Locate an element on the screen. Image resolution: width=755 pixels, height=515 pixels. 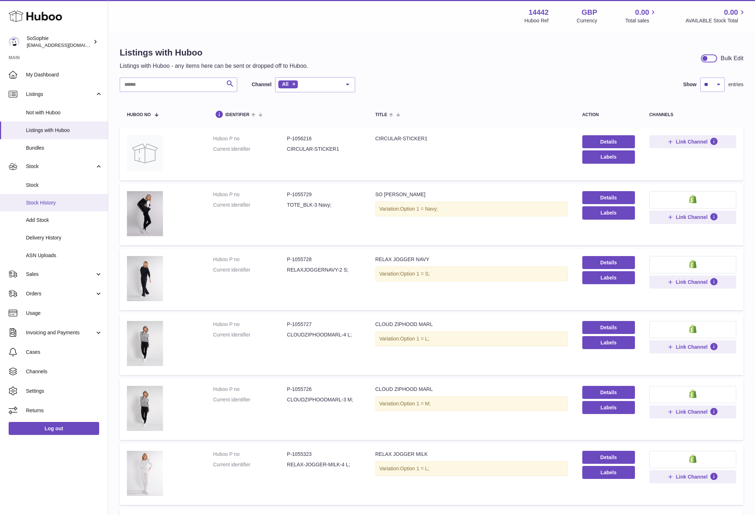
div: RELAX JOGGER NAVY is located at coordinates (472, 259).